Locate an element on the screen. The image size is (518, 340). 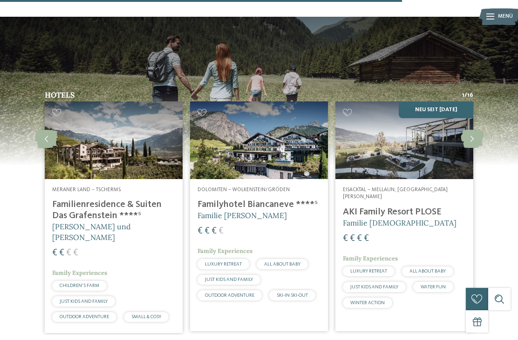
span: SMALL & COSY is located at coordinates (146, 317).